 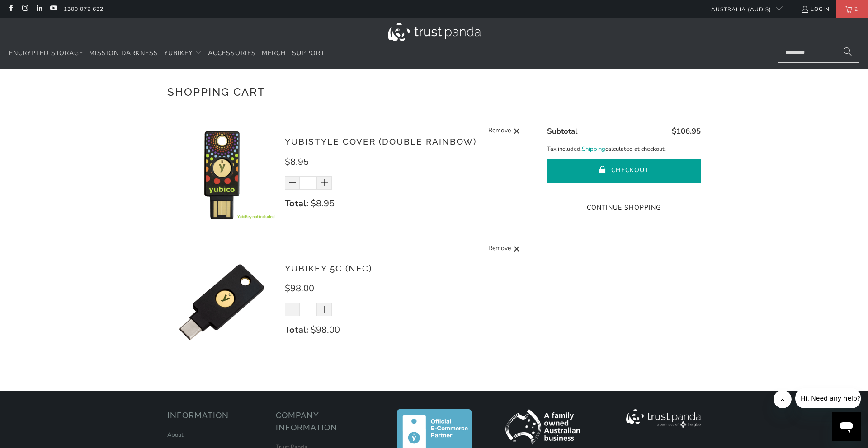 I want to click on a: 1300 072 632, so click(x=84, y=9).